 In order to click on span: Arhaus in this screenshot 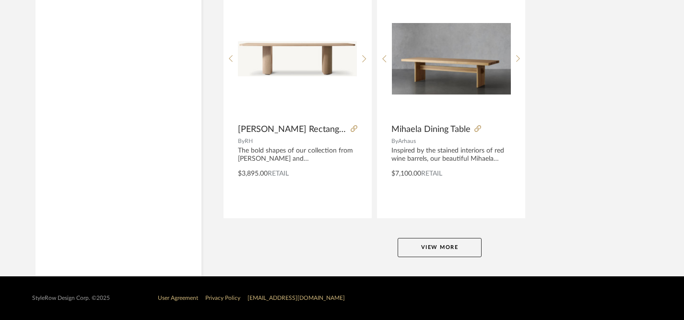, I will do `click(407, 141)`.